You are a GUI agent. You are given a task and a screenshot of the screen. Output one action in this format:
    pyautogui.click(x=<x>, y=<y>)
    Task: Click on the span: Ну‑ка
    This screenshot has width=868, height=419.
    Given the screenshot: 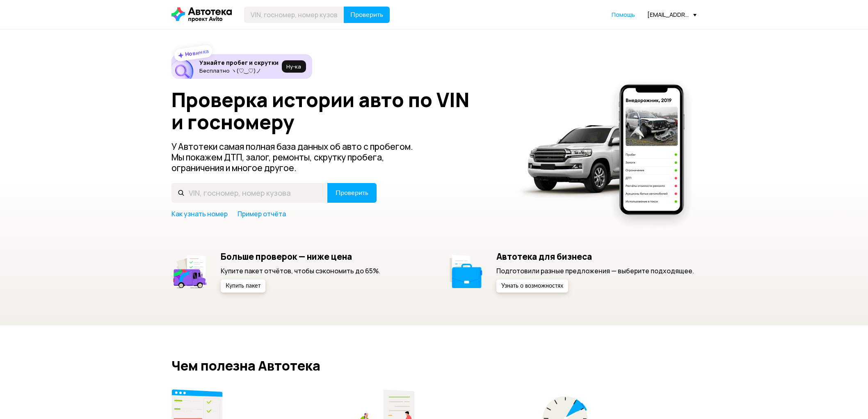 What is the action you would take?
    pyautogui.click(x=294, y=67)
    